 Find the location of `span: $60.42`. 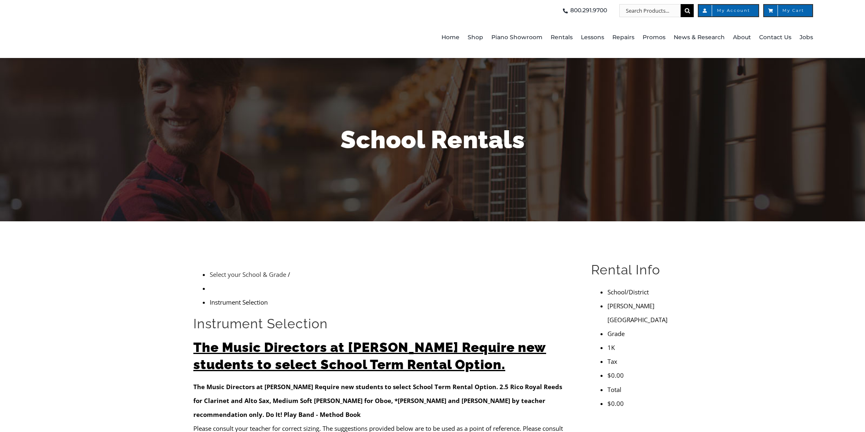

span: $60.42 is located at coordinates (452, 403).